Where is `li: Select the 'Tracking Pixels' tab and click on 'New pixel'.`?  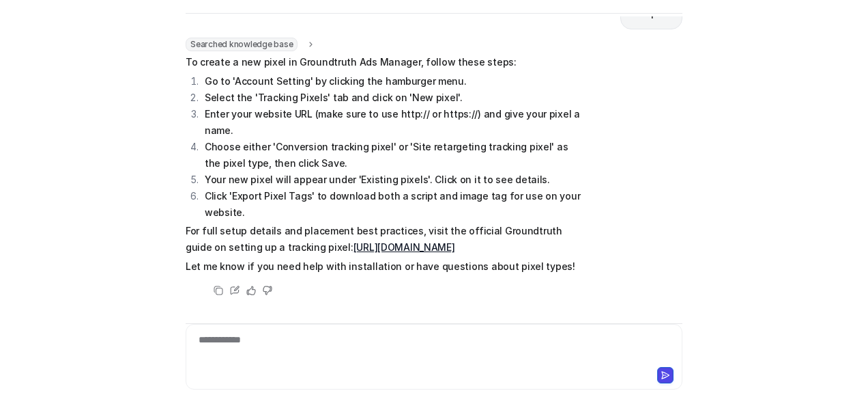
li: Select the 'Tracking Pixels' tab and click on 'New pixel'. is located at coordinates (392, 97).